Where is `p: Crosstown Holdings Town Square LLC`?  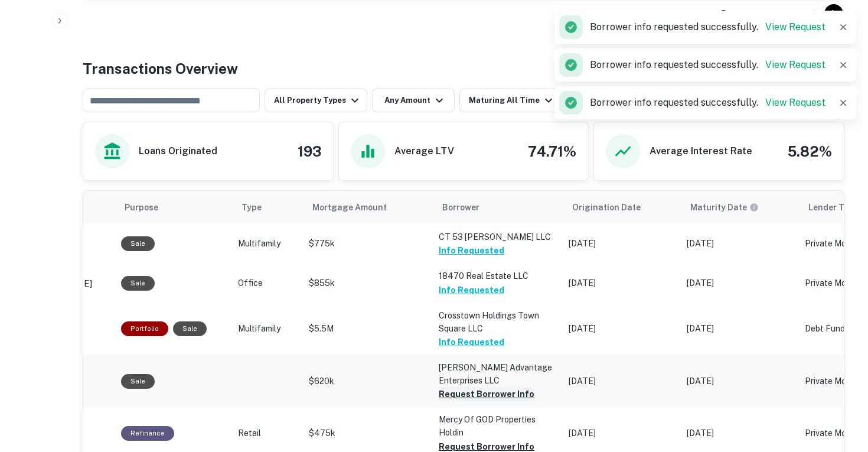
p: Crosstown Holdings Town Square LLC is located at coordinates (497, 322).